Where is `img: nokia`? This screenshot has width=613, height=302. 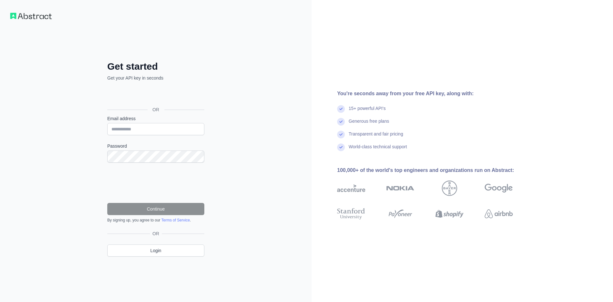 img: nokia is located at coordinates (400, 188).